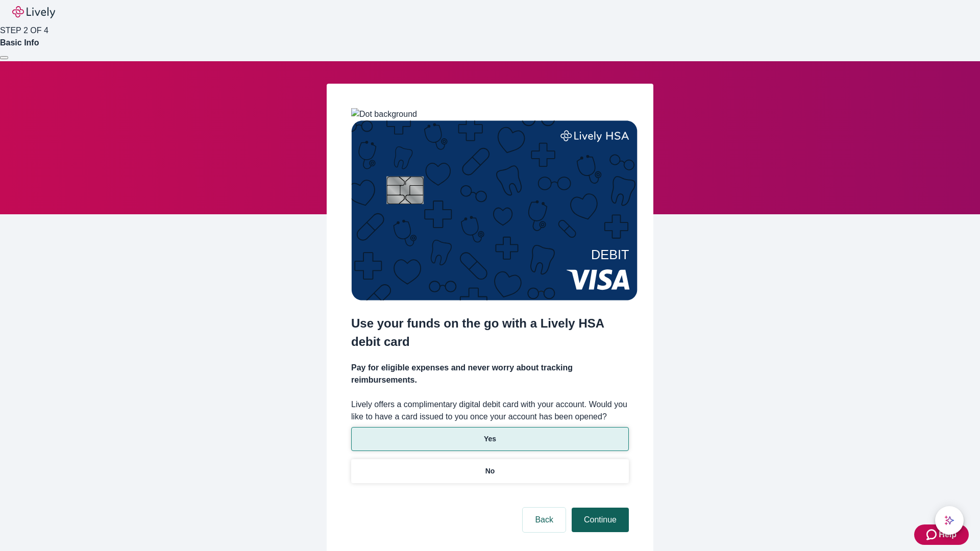 The width and height of the screenshot is (980, 551). What do you see at coordinates (949, 520) in the screenshot?
I see `button: chat` at bounding box center [949, 520].